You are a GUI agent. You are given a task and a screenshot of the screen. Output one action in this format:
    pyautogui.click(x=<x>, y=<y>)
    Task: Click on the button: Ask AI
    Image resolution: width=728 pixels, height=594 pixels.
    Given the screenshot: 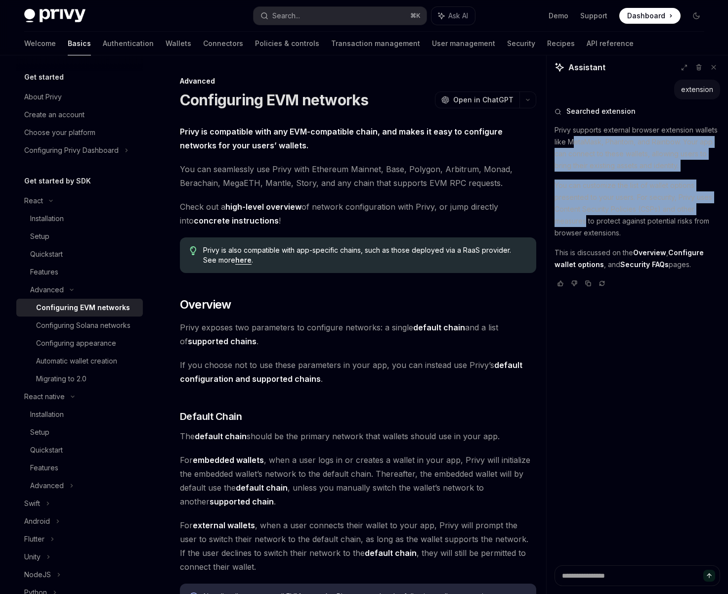 What is the action you would take?
    pyautogui.click(x=453, y=16)
    